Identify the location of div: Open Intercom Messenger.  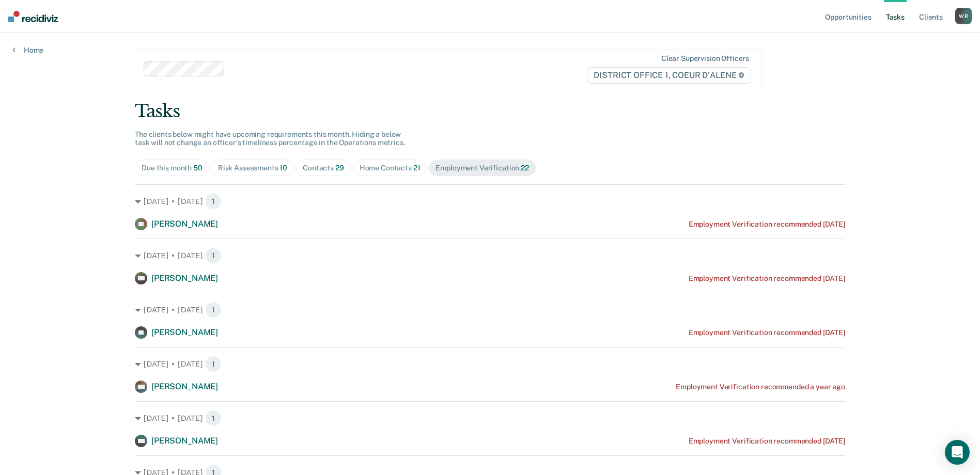
(958, 453).